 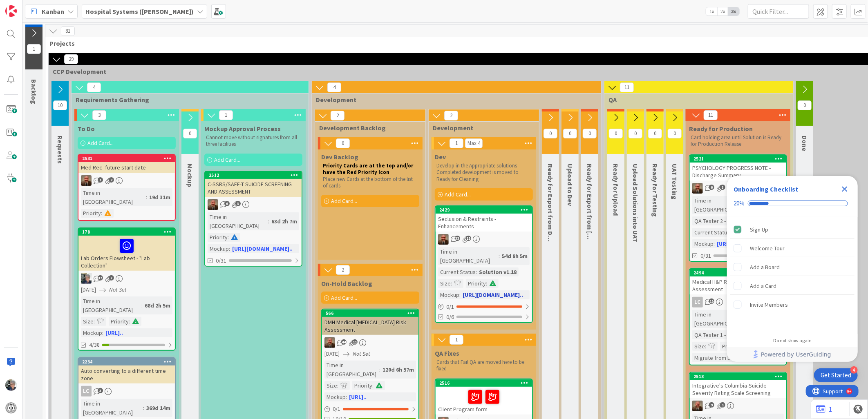 What do you see at coordinates (721, 129) in the screenshot?
I see `span: Ready for Production` at bounding box center [721, 129].